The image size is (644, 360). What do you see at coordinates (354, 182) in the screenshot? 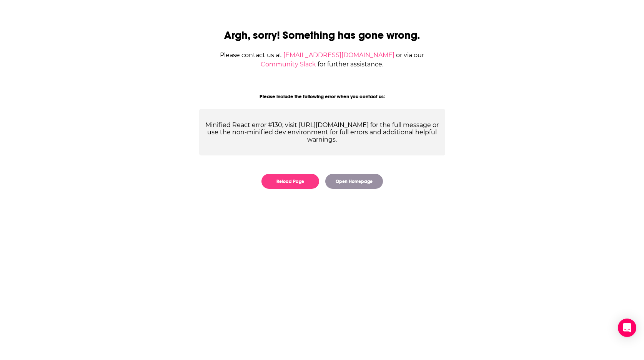
I see `button: Open Homepage` at bounding box center [354, 182].